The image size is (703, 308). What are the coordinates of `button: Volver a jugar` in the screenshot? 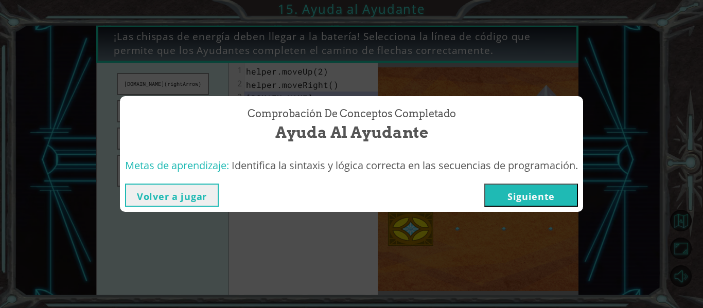 It's located at (172, 195).